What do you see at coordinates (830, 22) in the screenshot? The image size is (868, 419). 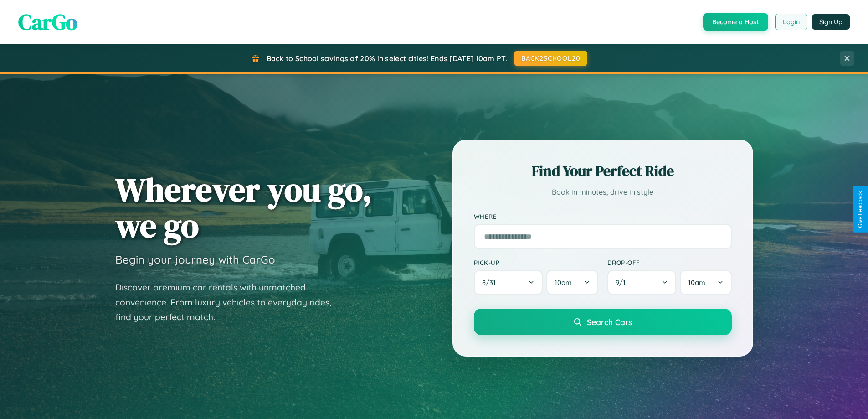 I see `button: Sign Up` at bounding box center [830, 22].